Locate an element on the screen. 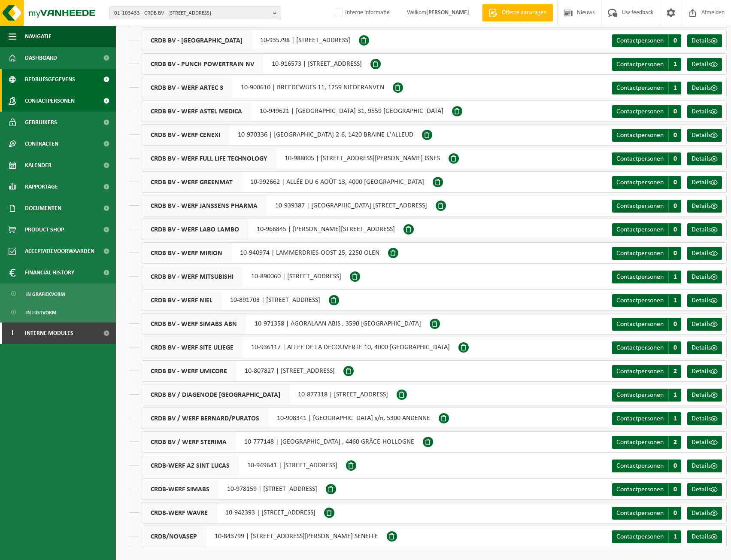 This screenshot has height=560, width=731. span: Product Shop is located at coordinates (44, 229).